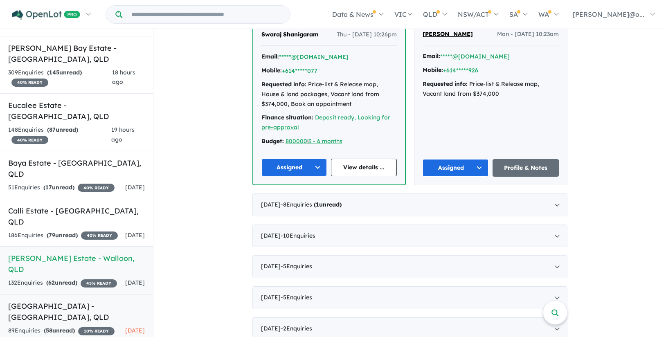 The image size is (666, 337). I want to click on span: - 2 Enquir ies, so click(296, 328).